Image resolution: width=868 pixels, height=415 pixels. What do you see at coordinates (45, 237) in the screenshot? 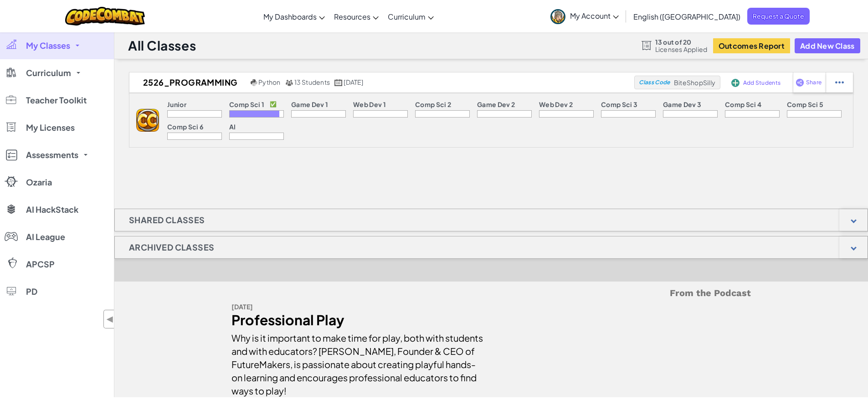
I see `span: AI League` at bounding box center [45, 237].